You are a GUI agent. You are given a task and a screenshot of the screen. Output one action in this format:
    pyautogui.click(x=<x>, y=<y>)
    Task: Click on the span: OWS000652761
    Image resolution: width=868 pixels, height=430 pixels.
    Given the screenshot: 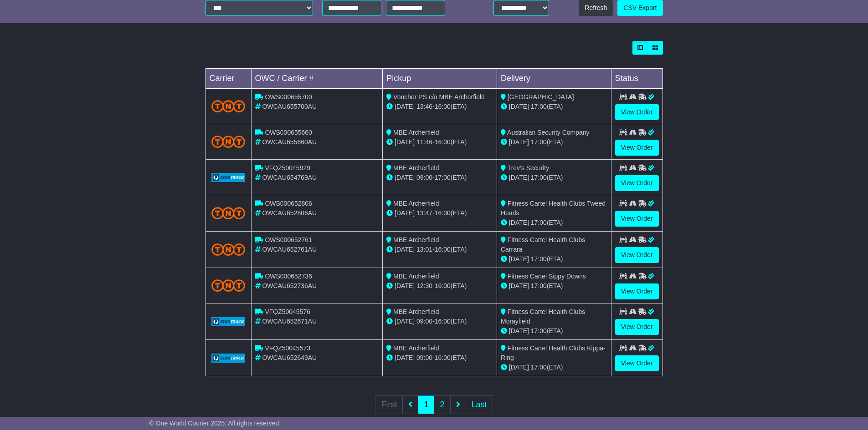 What is the action you would take?
    pyautogui.click(x=289, y=240)
    